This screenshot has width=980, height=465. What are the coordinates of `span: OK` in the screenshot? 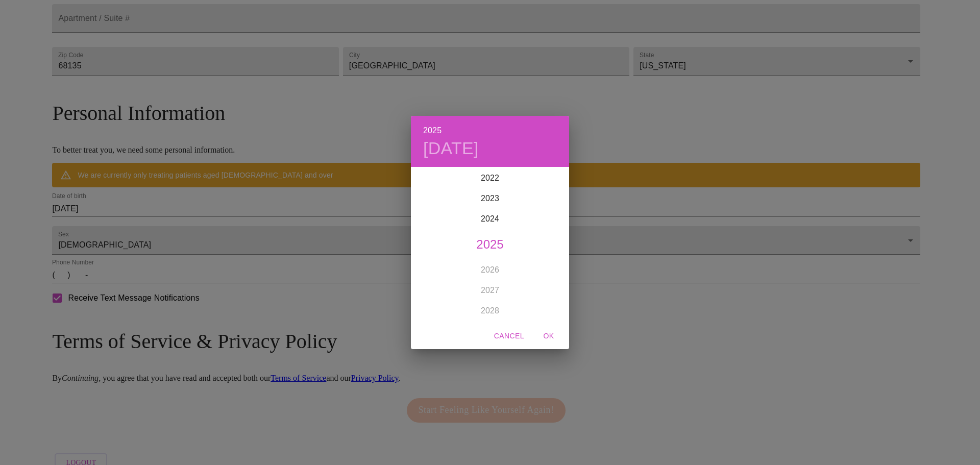 It's located at (549, 336).